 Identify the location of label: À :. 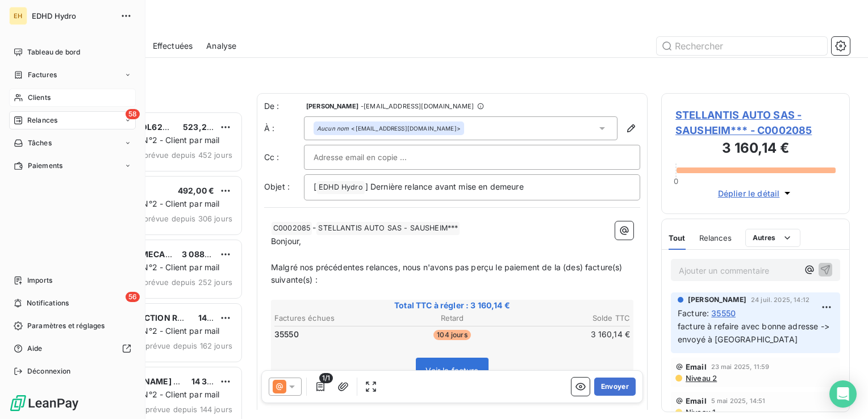
(284, 129).